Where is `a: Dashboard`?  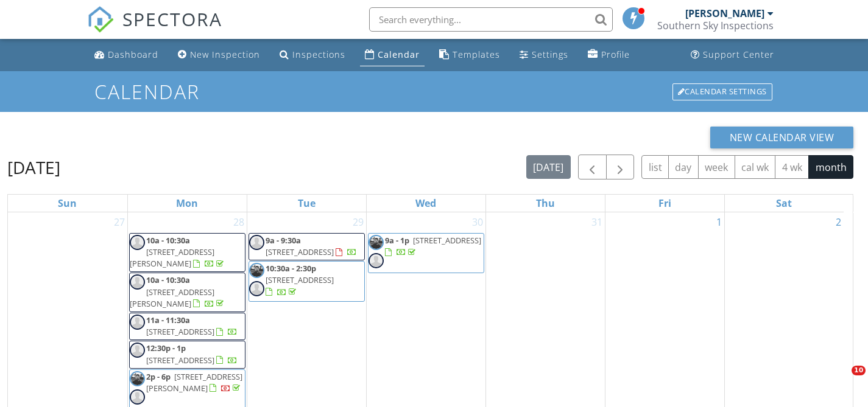
a: Dashboard is located at coordinates (126, 55).